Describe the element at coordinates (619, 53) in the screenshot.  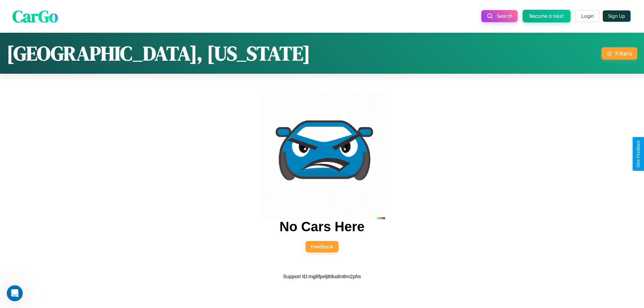
I see `button: Filters` at that location.